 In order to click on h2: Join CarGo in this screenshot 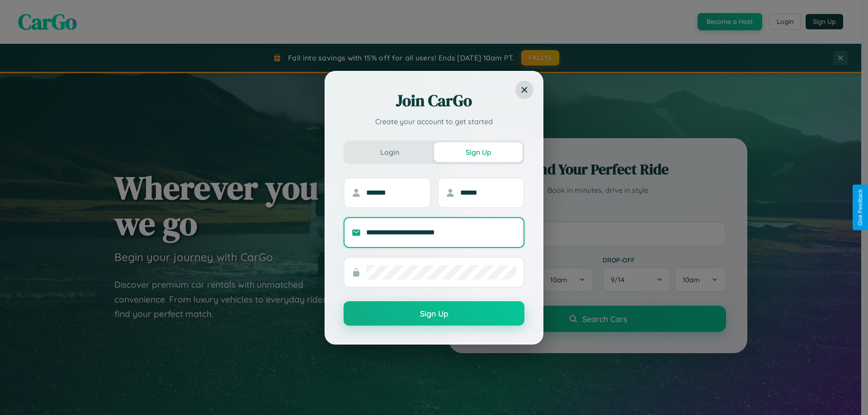, I will do `click(434, 101)`.